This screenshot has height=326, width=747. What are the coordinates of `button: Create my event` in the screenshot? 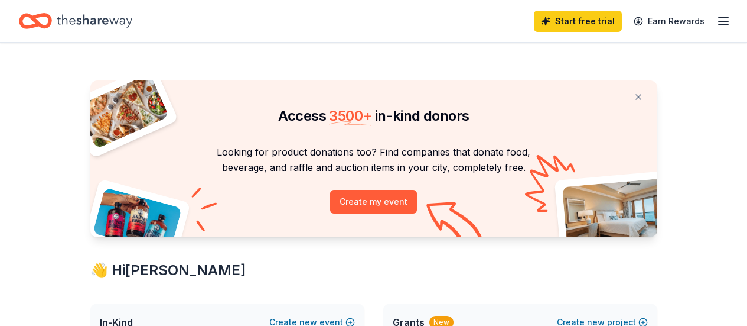 It's located at (373, 201).